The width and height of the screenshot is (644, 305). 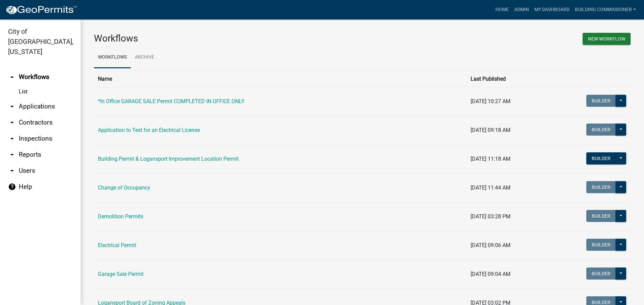 I want to click on h3: Workflows, so click(x=226, y=39).